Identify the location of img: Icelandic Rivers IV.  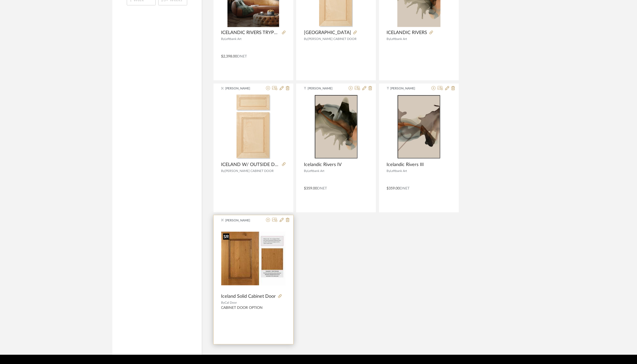
(336, 127).